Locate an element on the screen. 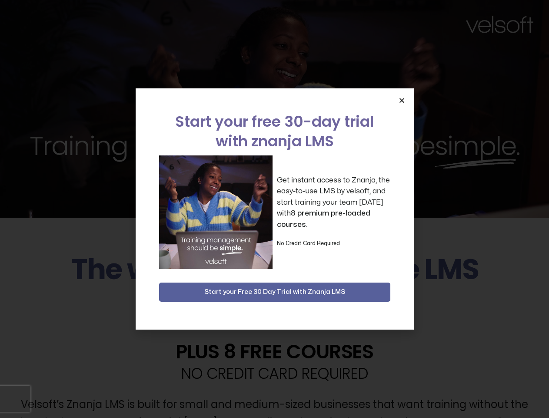  strong: 8 premium pre-loaded courses is located at coordinates (324, 218).